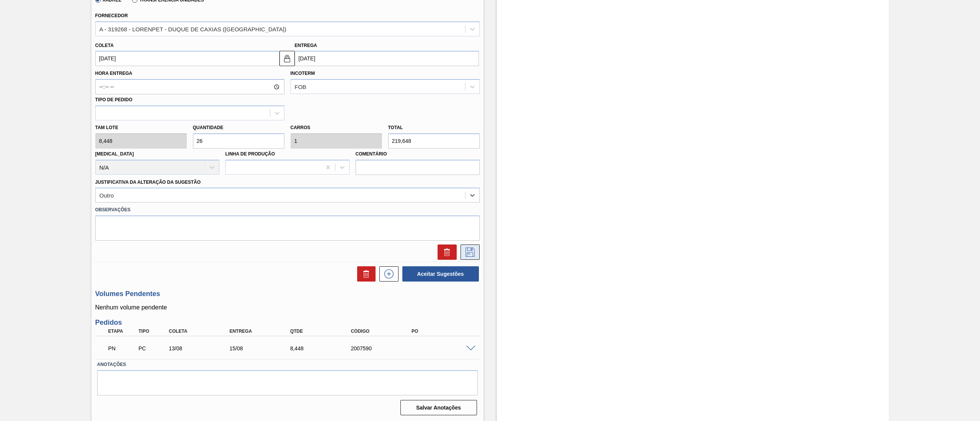 The image size is (980, 421). What do you see at coordinates (383, 331) in the screenshot?
I see `div: Código` at bounding box center [383, 331].